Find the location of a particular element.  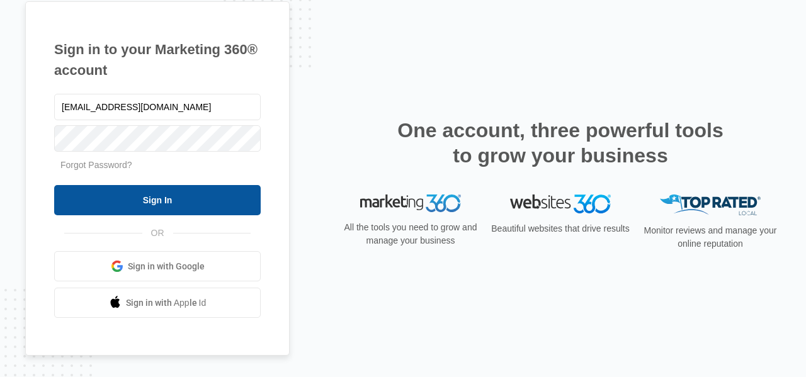

input: Email is located at coordinates (158, 107).